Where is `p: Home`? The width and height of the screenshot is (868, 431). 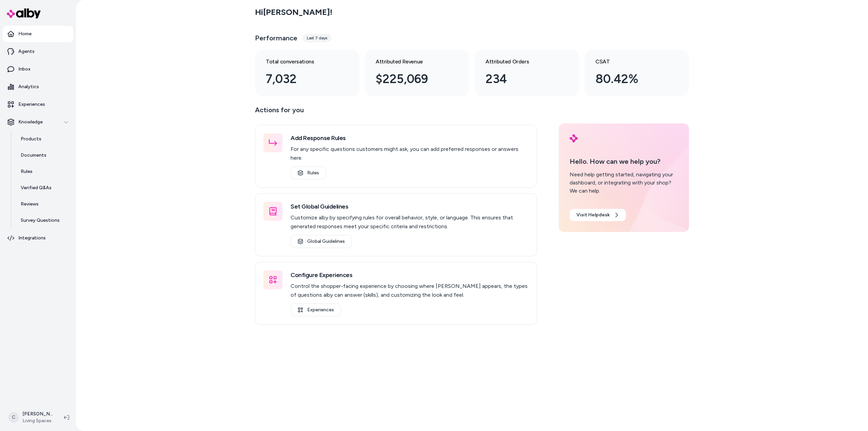 p: Home is located at coordinates (25, 34).